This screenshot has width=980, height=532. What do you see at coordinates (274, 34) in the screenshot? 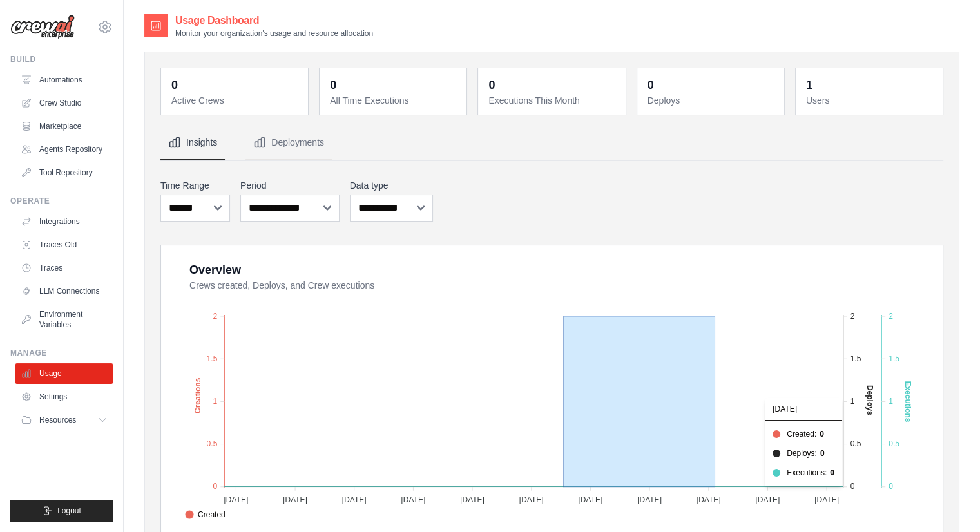
I see `p: Monitor your organization's usage and resource allocation` at bounding box center [274, 34].